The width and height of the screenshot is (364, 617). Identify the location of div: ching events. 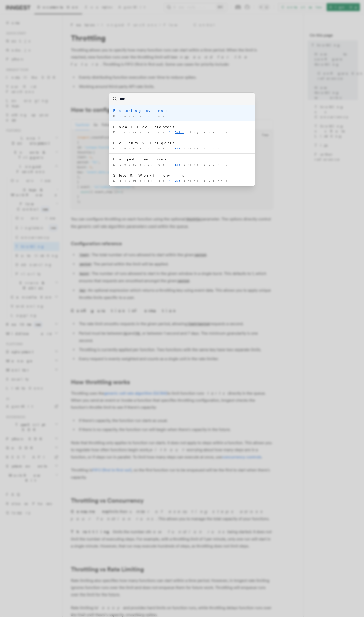
(182, 111).